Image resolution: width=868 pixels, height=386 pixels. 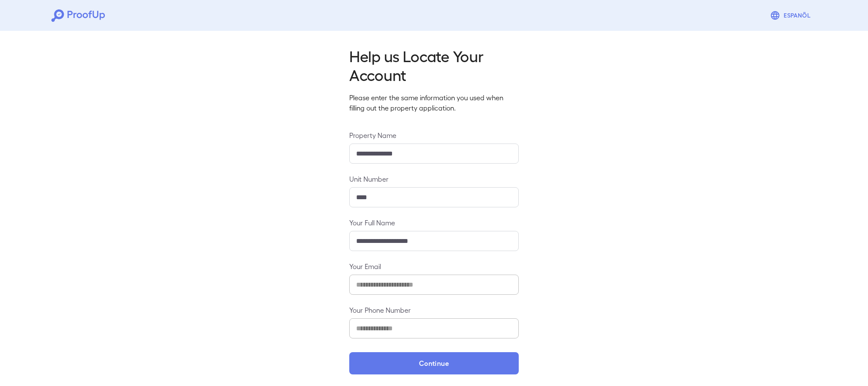 I want to click on label: Your Full Name, so click(x=434, y=222).